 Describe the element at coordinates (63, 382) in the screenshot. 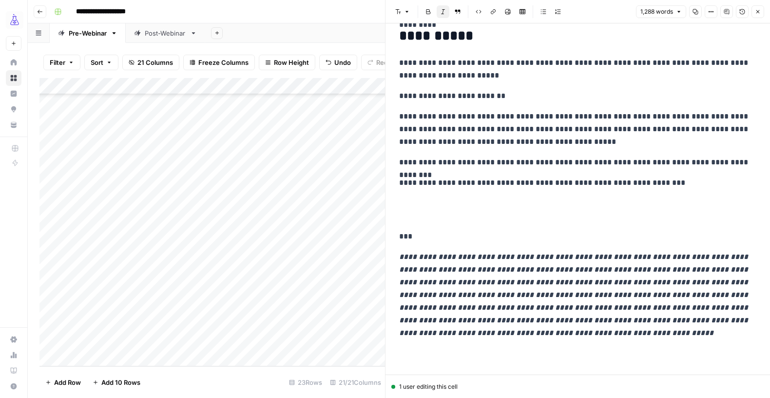

I see `button: Add Row` at that location.